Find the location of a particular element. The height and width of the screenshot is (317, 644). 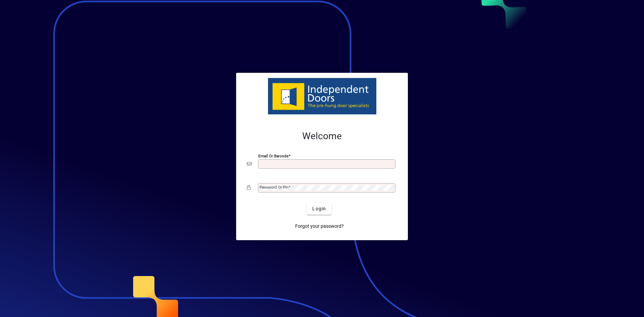

button: Login is located at coordinates (319, 208).